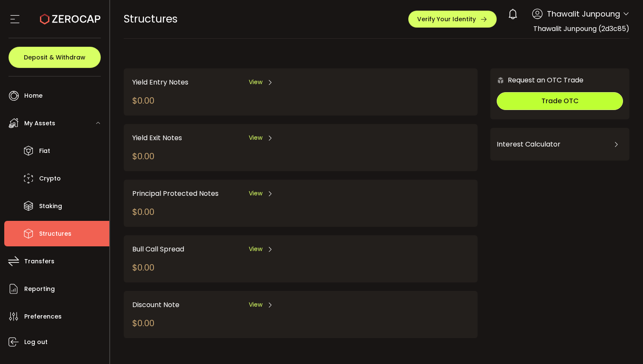 This screenshot has width=643, height=364. What do you see at coordinates (175, 193) in the screenshot?
I see `span: Principal Protected Notes` at bounding box center [175, 193].